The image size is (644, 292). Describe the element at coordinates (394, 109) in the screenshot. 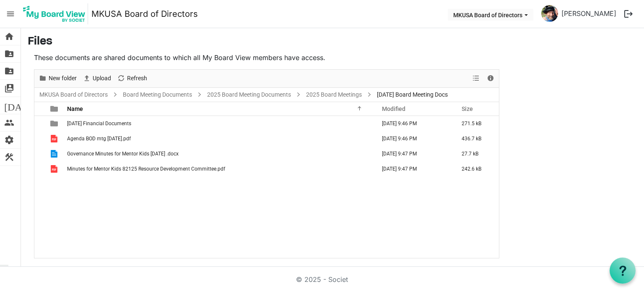

I see `span: Modified` at that location.